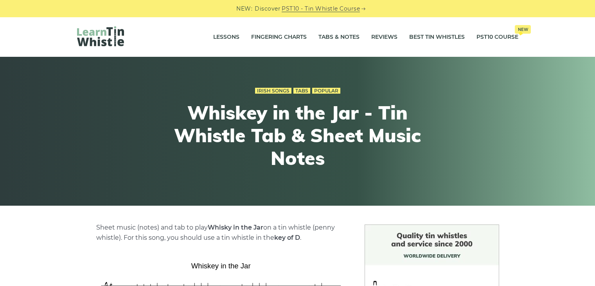 The height and width of the screenshot is (286, 595). I want to click on a: Popular, so click(326, 91).